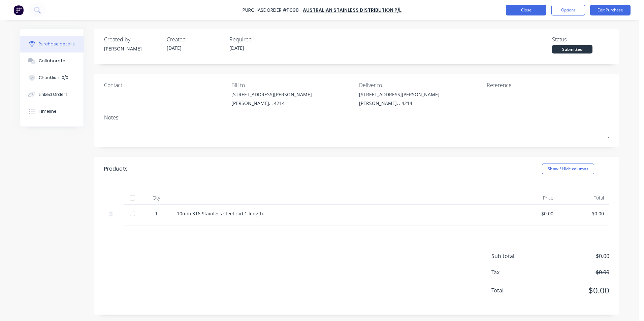  What do you see at coordinates (533, 198) in the screenshot?
I see `div: Price` at bounding box center [533, 198].